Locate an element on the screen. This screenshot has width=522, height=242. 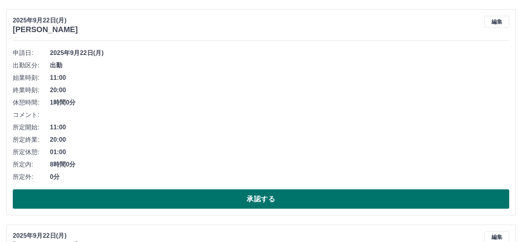
span: 8時間0分 is located at coordinates (279, 164).